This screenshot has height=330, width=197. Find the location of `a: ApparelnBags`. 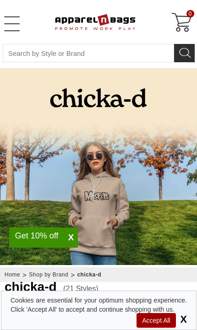

a: ApparelnBags is located at coordinates (94, 22).